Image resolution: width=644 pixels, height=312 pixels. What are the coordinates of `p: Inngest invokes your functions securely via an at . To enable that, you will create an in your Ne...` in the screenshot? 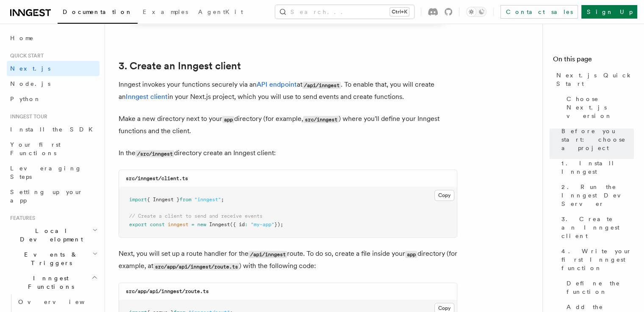 It's located at (288, 91).